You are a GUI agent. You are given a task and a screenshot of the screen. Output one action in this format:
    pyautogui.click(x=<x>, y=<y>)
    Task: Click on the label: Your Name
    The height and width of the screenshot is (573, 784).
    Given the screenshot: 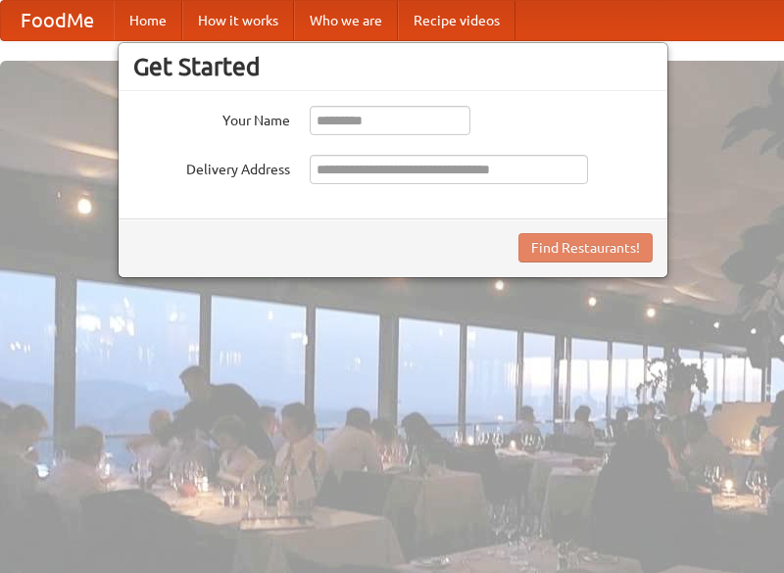 What is the action you would take?
    pyautogui.click(x=212, y=118)
    